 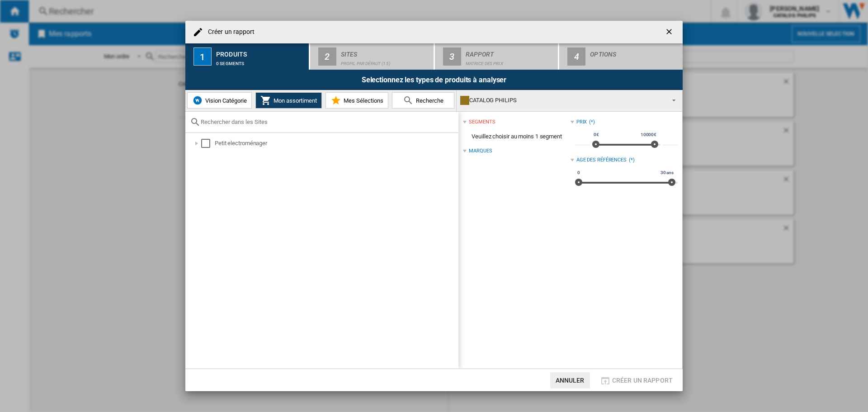 I want to click on div: CATALOG PHILIPS, so click(x=562, y=101).